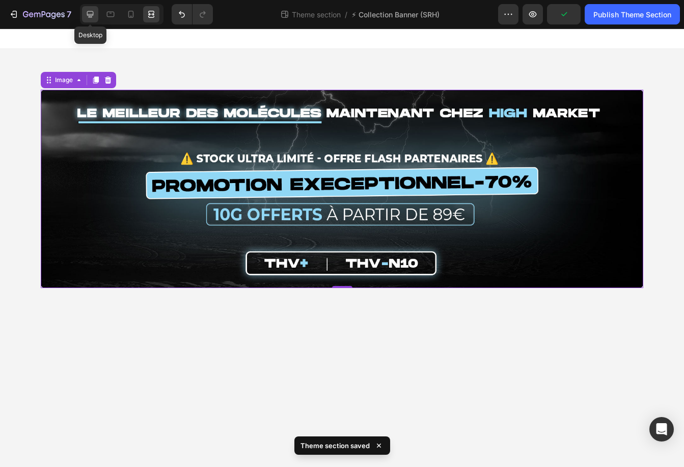 This screenshot has width=684, height=467. What do you see at coordinates (40, 14) in the screenshot?
I see `button: 7` at bounding box center [40, 14].